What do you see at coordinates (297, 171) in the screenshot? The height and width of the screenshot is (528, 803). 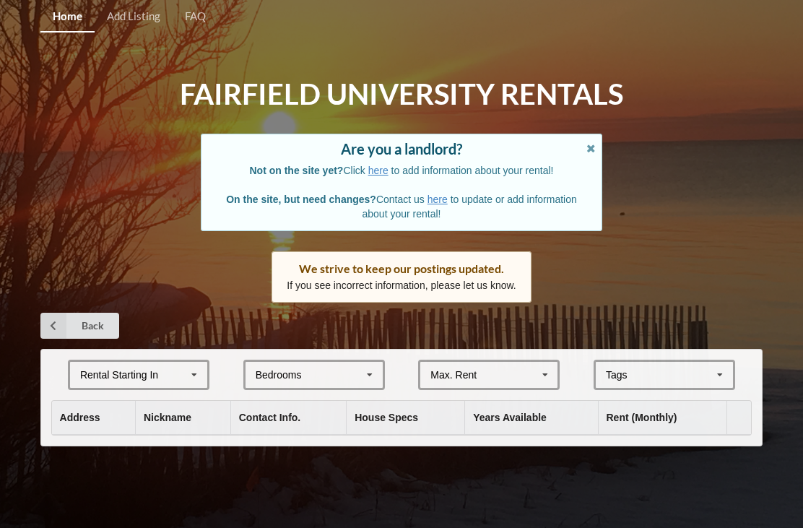 I see `b: Not on the site yet?` at bounding box center [297, 171].